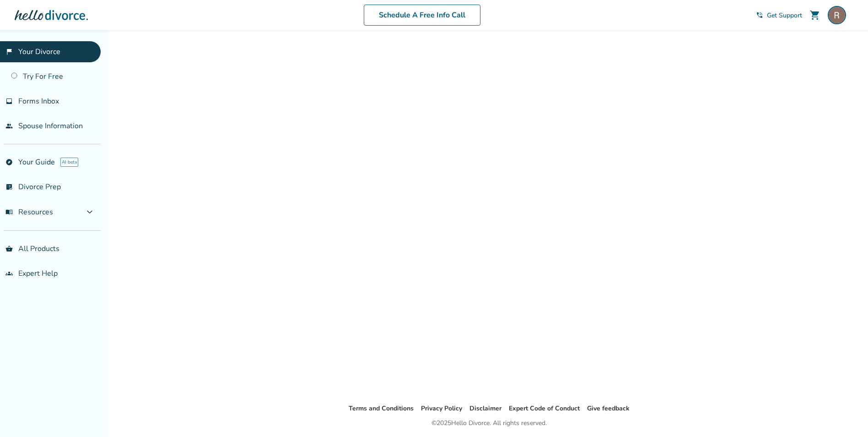 The height and width of the screenshot is (437, 868). I want to click on span: people, so click(9, 126).